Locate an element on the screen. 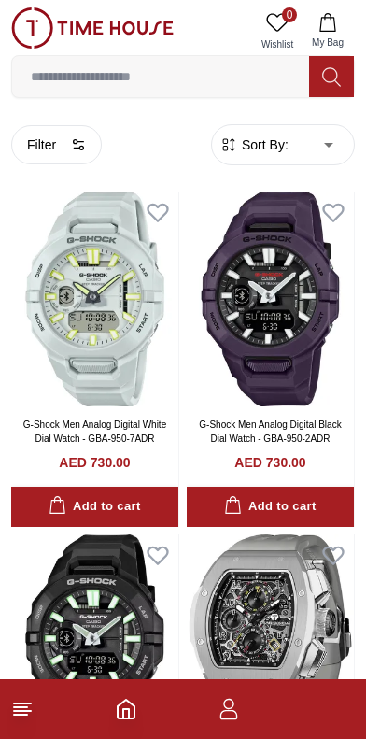 The height and width of the screenshot is (739, 366). button: Sort By: is located at coordinates (254, 145).